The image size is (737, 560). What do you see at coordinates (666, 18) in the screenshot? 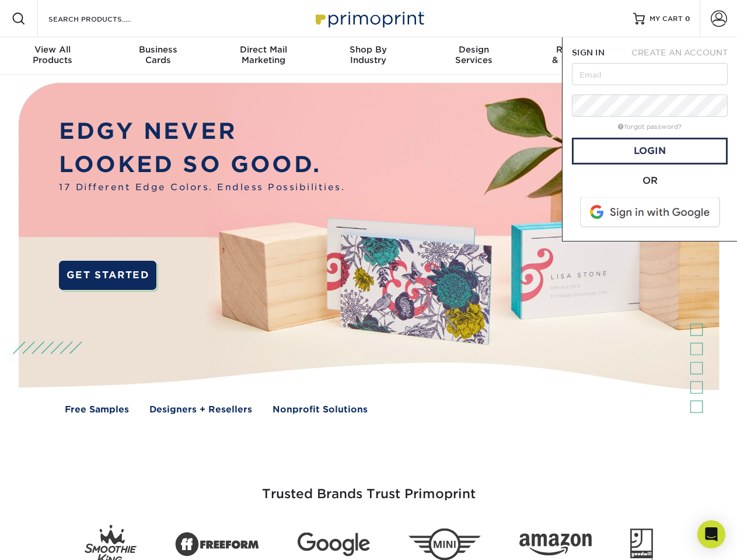
I see `span: MY CART` at bounding box center [666, 18].